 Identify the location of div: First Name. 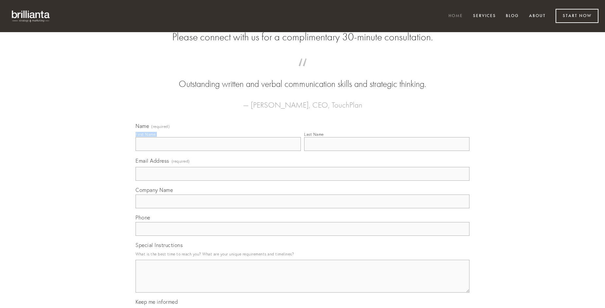
(145, 134).